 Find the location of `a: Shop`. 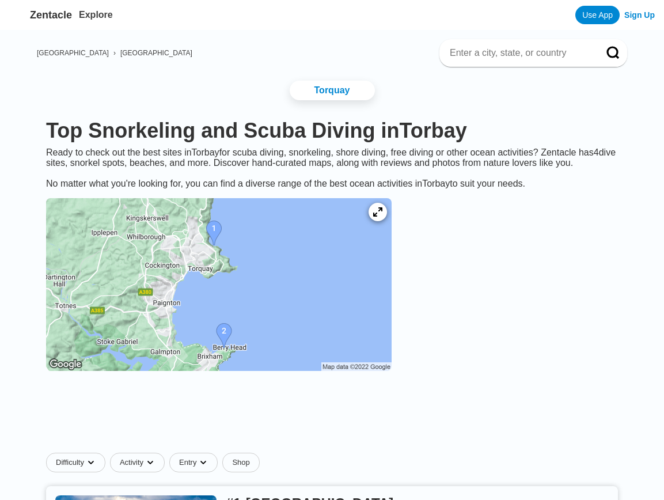

a: Shop is located at coordinates (241, 462).